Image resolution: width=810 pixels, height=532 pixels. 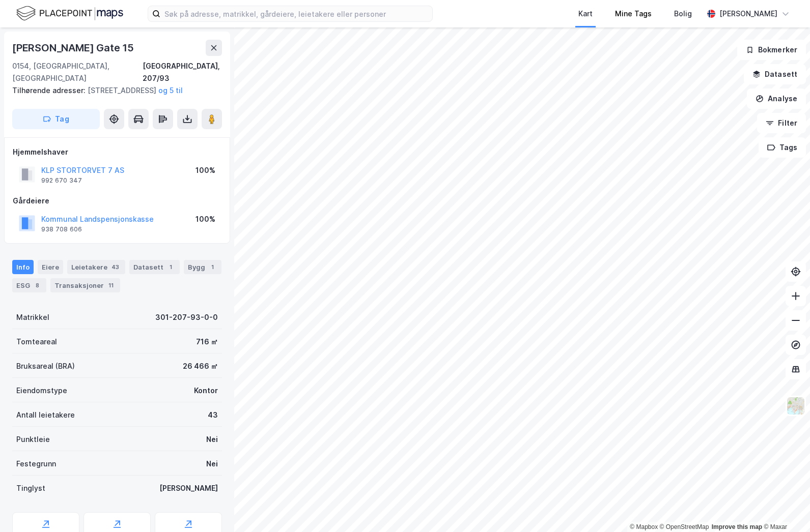 What do you see at coordinates (784, 508) in the screenshot?
I see `div: Kontrollprogram for chat` at bounding box center [784, 508].